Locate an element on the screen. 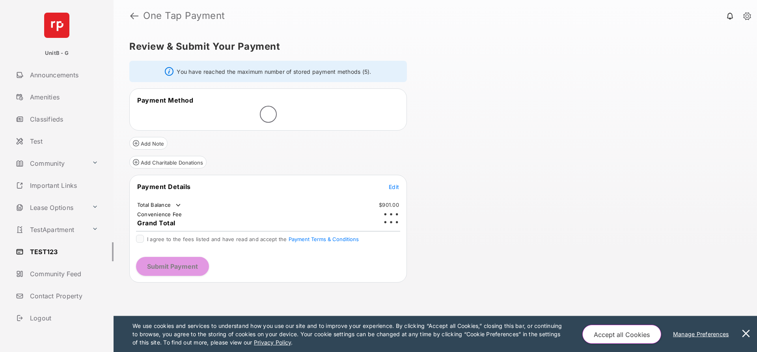 The height and width of the screenshot is (352, 757). span: Payment Method is located at coordinates (165, 100).